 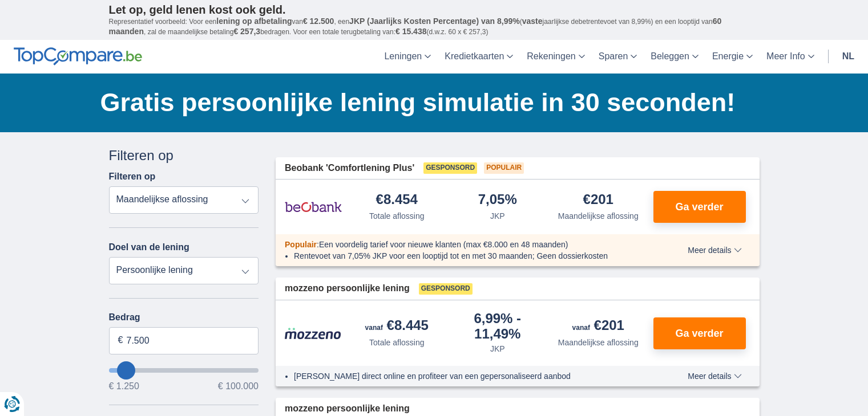 I want to click on span: € 257,3, so click(x=247, y=32).